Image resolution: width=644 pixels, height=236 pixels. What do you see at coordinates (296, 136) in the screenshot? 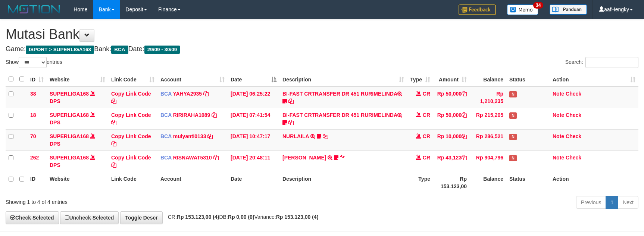
I see `a: NURLAILA` at bounding box center [296, 136].